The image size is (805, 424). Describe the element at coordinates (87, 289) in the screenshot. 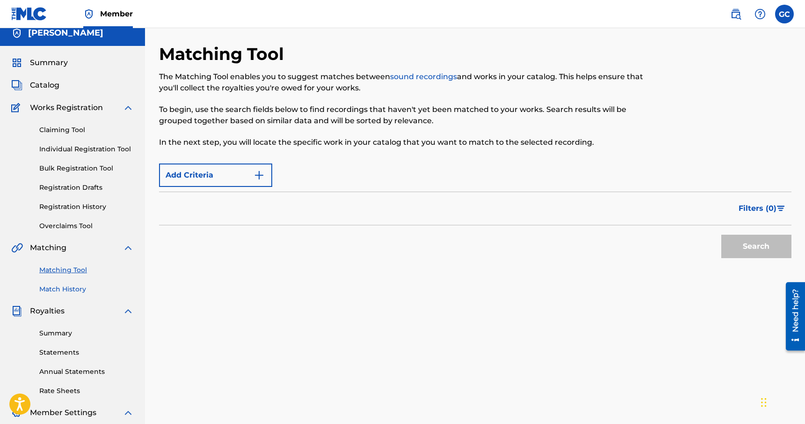

I see `a: Match History` at that location.